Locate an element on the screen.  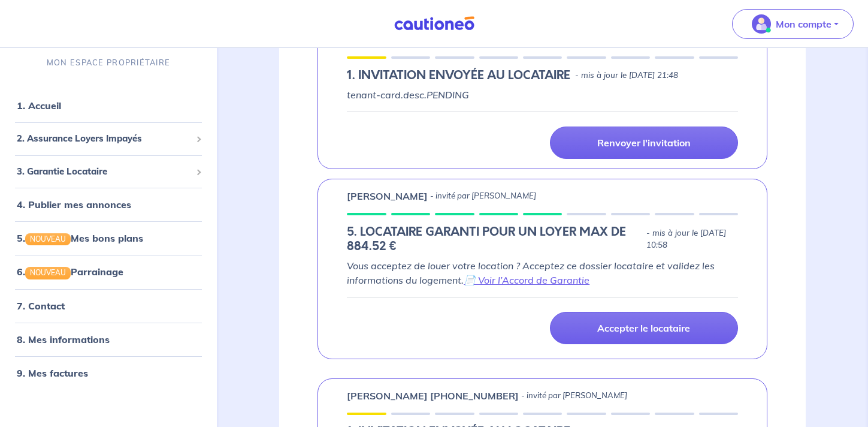
p: Accepter le locataire is located at coordinates (644, 327).